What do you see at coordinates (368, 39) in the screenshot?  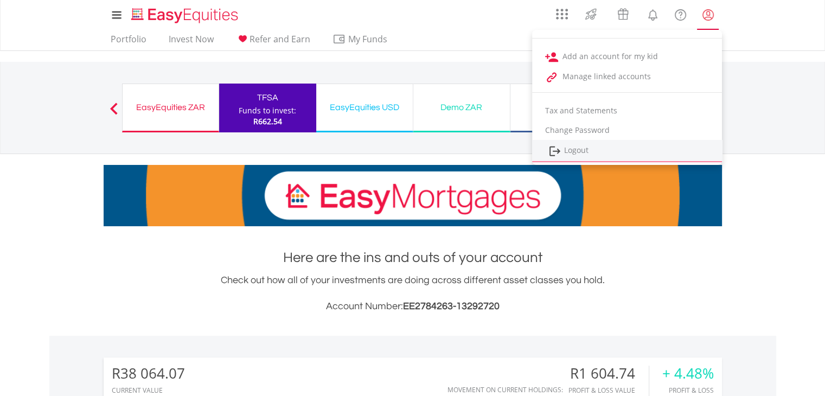 I see `span: My Funds` at bounding box center [368, 39].